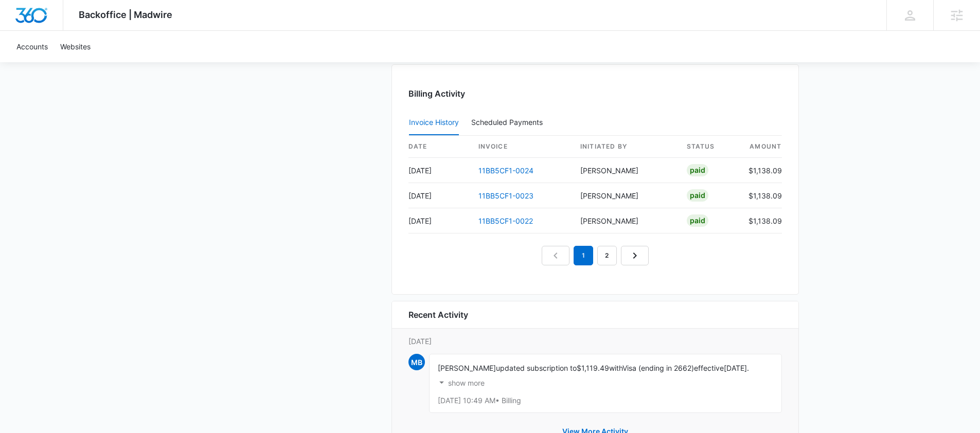 The image size is (980, 433). Describe the element at coordinates (439, 146) in the screenshot. I see `th: date` at that location.